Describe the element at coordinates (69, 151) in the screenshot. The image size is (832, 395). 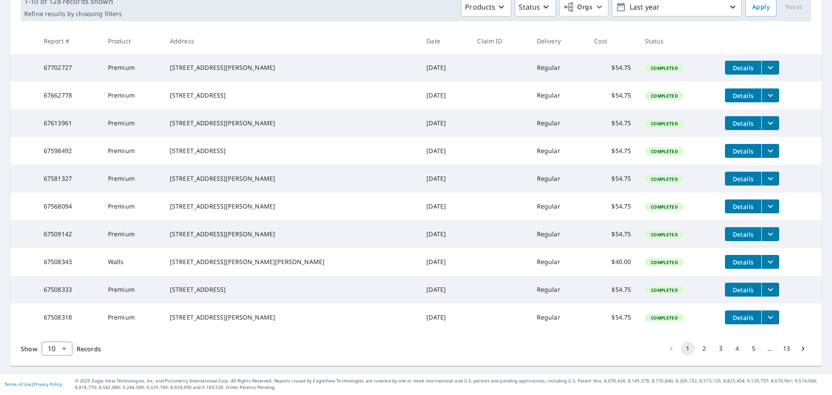
I see `td: 67598492` at that location.